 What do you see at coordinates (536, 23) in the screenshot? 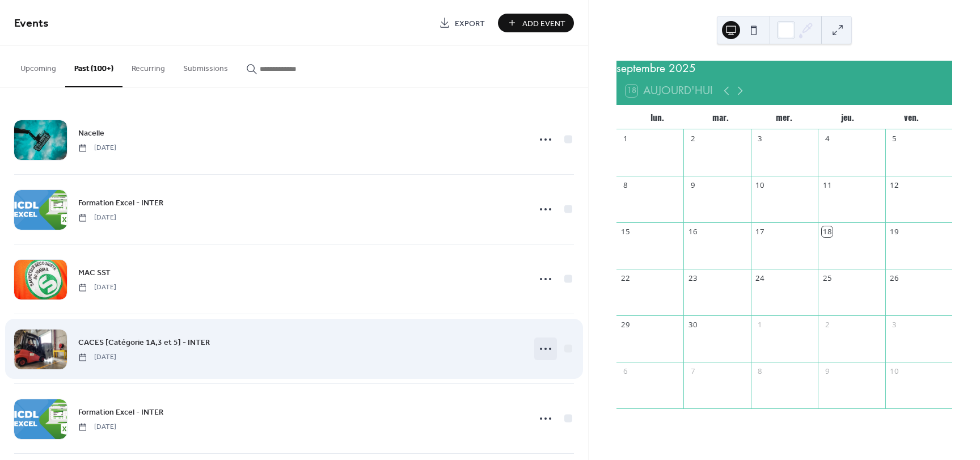
I see `a: Add Event` at bounding box center [536, 23].